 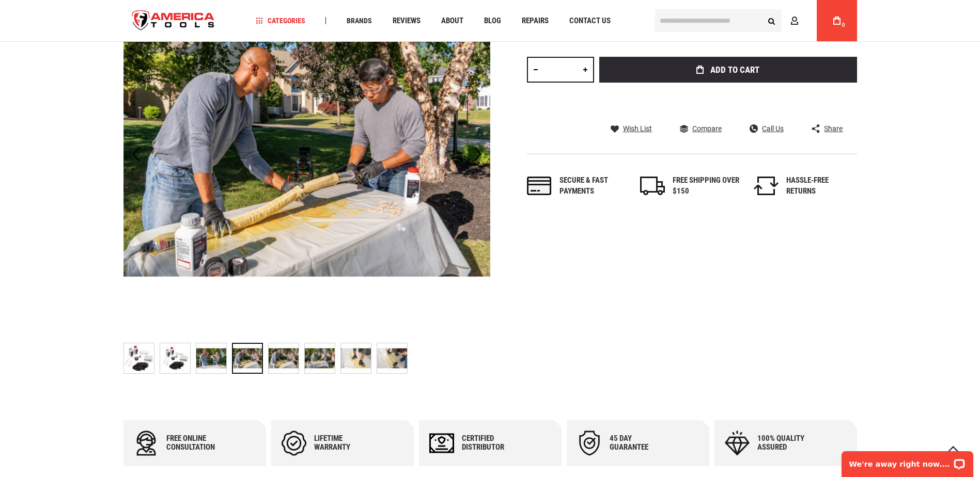 I want to click on img: returns, so click(x=766, y=186).